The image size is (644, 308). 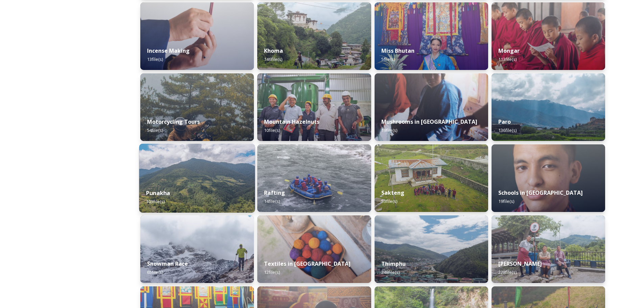 I want to click on span: 113 file(s), so click(x=508, y=59).